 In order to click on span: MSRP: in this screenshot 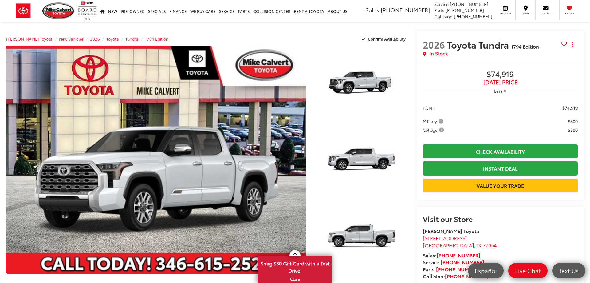, I will do `click(429, 108)`.